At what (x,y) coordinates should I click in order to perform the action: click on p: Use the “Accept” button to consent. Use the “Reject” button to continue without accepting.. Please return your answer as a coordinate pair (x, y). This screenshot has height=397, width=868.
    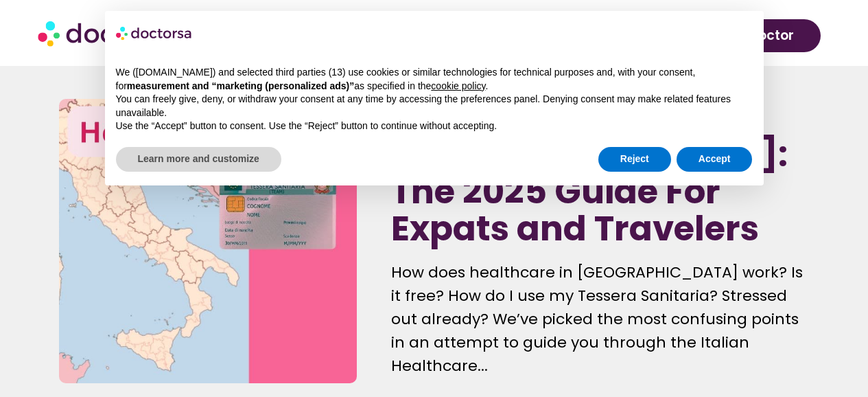
    Looking at the image, I should click on (434, 126).